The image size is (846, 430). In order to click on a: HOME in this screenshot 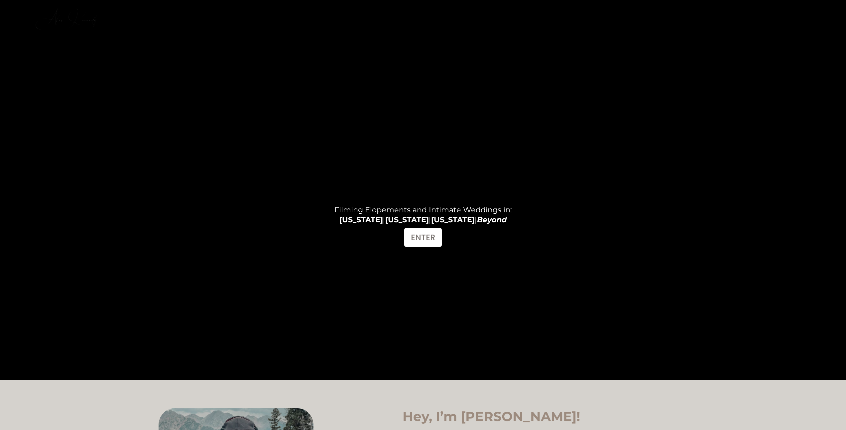, I will do `click(640, 12)`.